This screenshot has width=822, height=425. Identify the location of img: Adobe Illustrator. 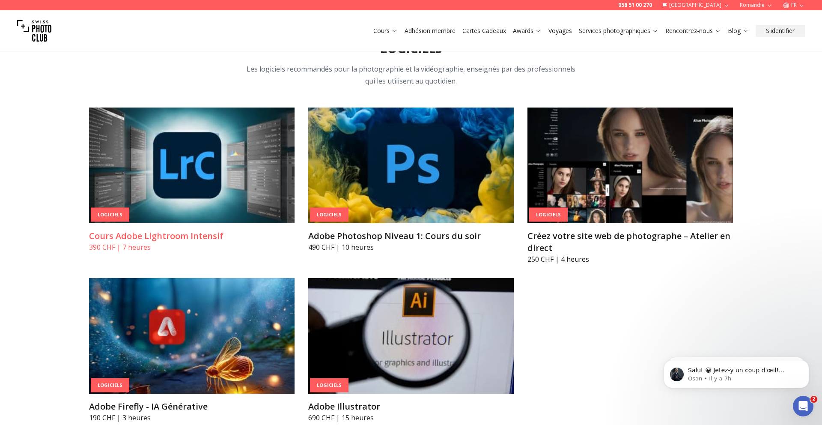
(411, 336).